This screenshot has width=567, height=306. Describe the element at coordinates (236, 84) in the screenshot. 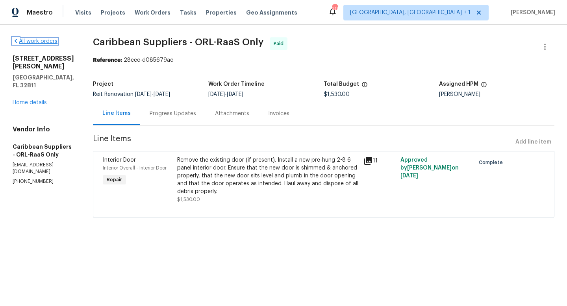

I see `h5: Work Order Timeline` at that location.